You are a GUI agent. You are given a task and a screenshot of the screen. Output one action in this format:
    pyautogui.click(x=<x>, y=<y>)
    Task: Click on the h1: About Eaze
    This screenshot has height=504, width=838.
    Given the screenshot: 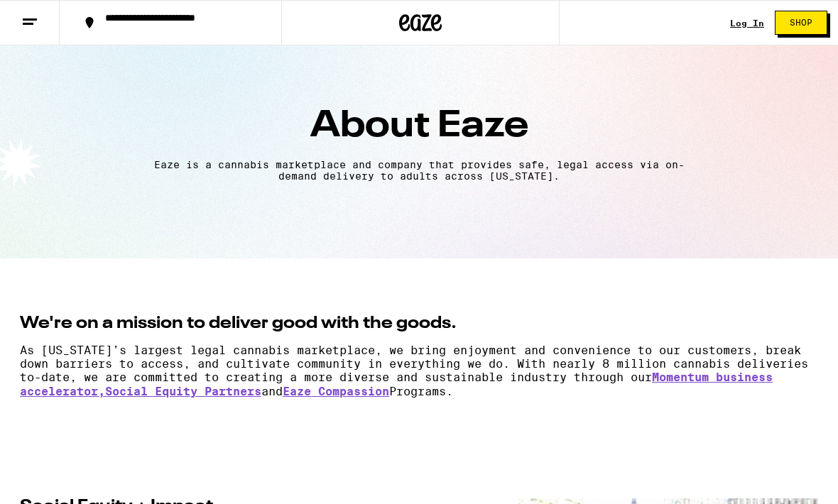 What is the action you would take?
    pyautogui.click(x=419, y=127)
    